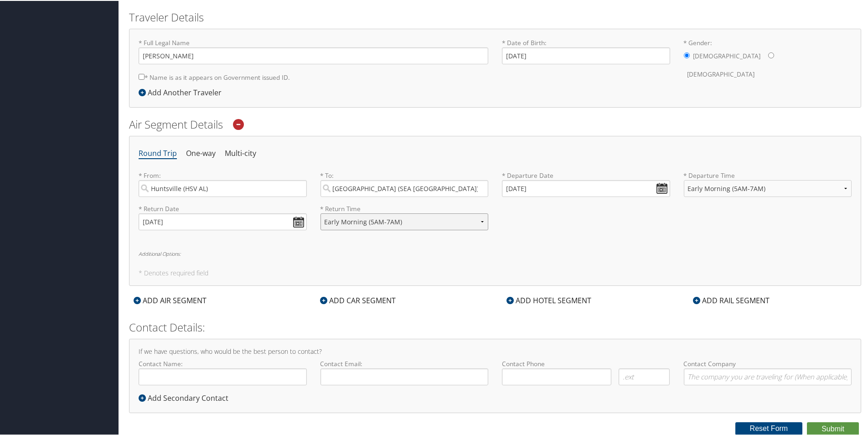  Describe the element at coordinates (833, 428) in the screenshot. I see `button: Submit` at that location.